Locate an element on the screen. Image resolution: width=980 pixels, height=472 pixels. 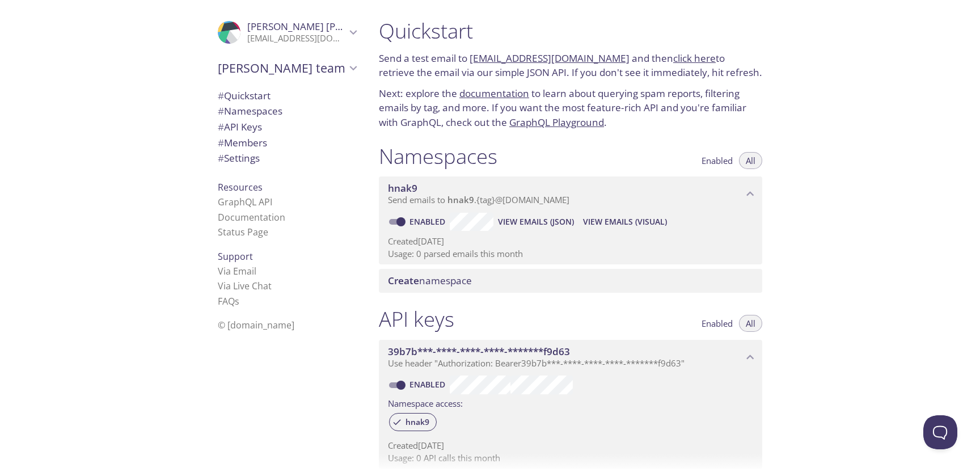
label: Namespace access: is located at coordinates (425, 403).